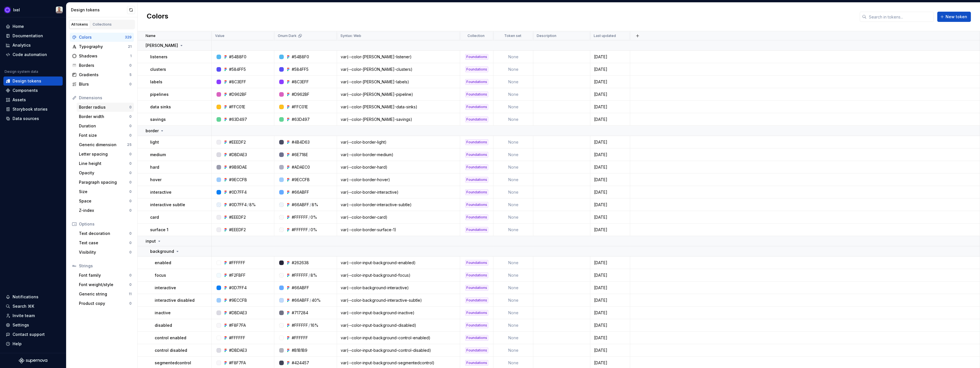  What do you see at coordinates (33, 90) in the screenshot?
I see `a: Components` at bounding box center [33, 90].